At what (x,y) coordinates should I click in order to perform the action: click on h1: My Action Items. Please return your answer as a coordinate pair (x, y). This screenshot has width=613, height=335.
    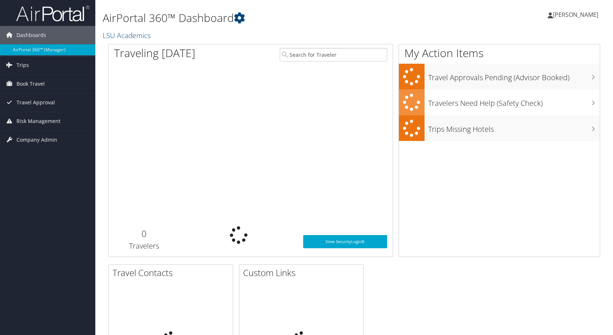
    Looking at the image, I should click on (499, 53).